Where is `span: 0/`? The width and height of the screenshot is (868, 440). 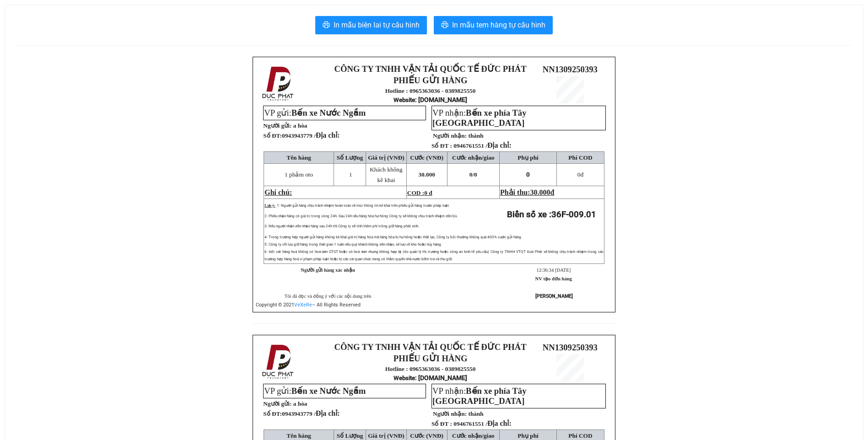 span: 0/ is located at coordinates (473, 175).